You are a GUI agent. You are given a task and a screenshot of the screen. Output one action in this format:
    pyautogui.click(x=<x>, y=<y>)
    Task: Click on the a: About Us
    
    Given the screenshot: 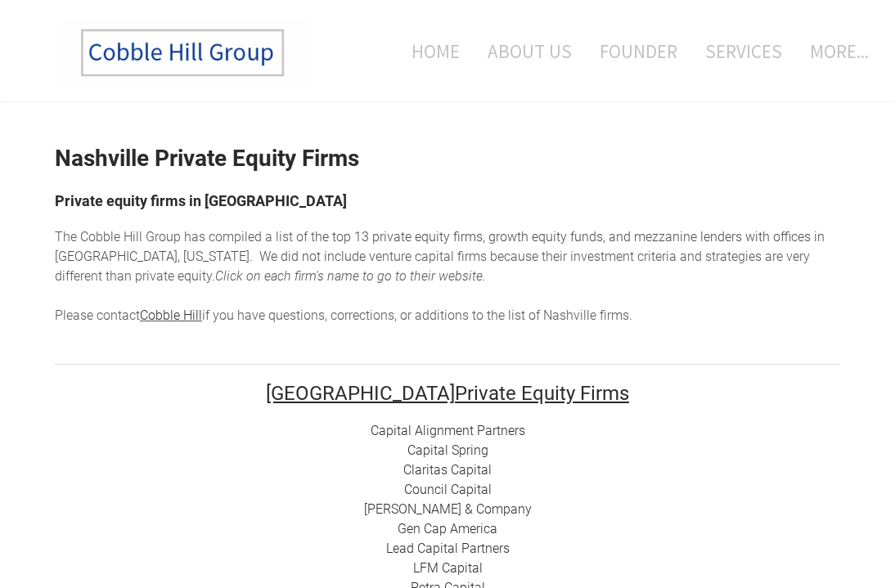 What is the action you would take?
    pyautogui.click(x=530, y=51)
    